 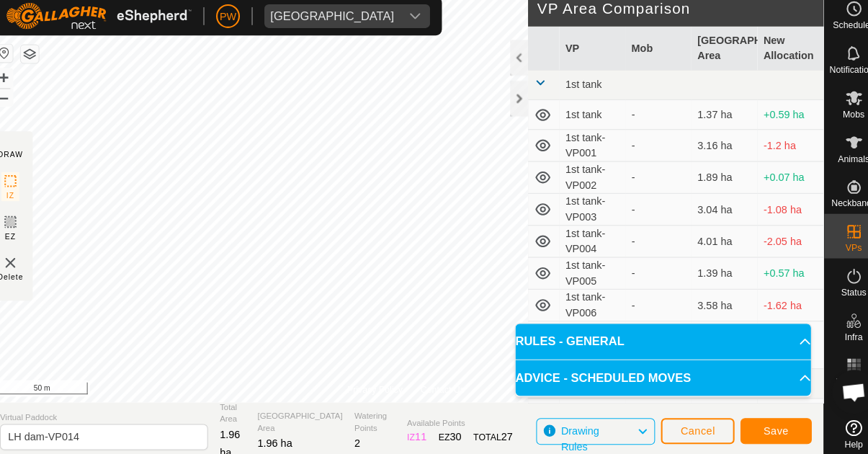 I want to click on h2: VP Area Comparison, so click(x=671, y=17).